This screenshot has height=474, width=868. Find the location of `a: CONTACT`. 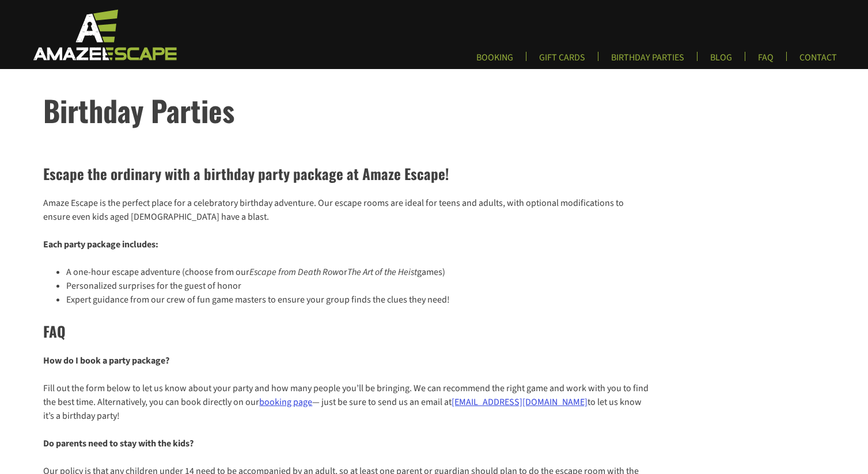

a: CONTACT is located at coordinates (818, 61).